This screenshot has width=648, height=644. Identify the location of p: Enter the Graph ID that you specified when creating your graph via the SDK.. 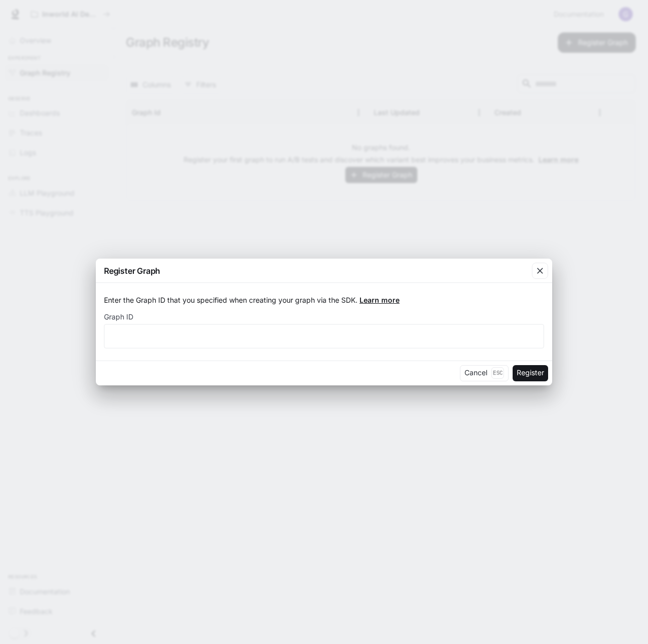
(324, 300).